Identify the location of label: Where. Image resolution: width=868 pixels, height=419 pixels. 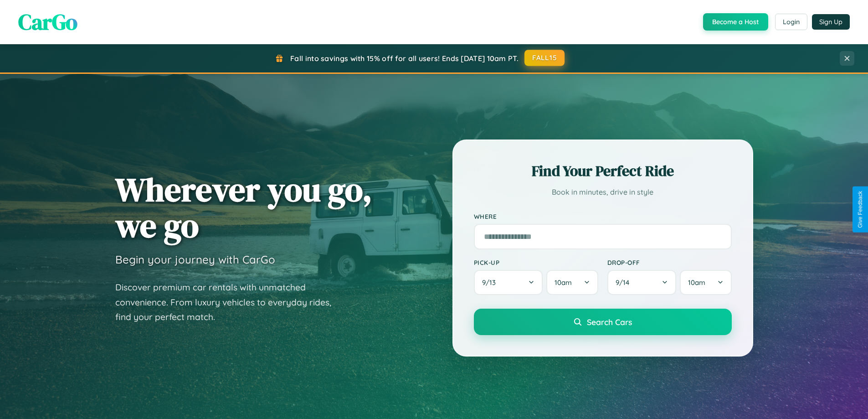
(603, 216).